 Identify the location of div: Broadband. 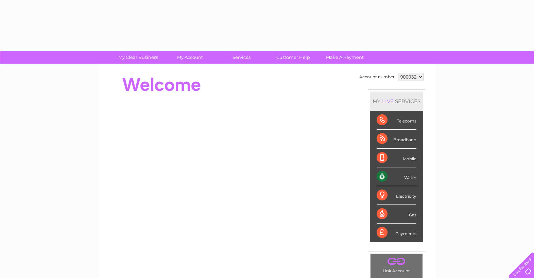
(397, 139).